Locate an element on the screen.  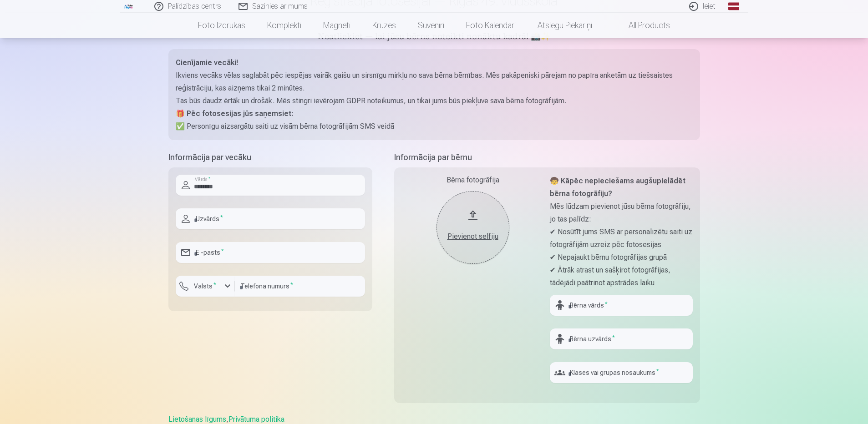
label: Valsts is located at coordinates (205, 286).